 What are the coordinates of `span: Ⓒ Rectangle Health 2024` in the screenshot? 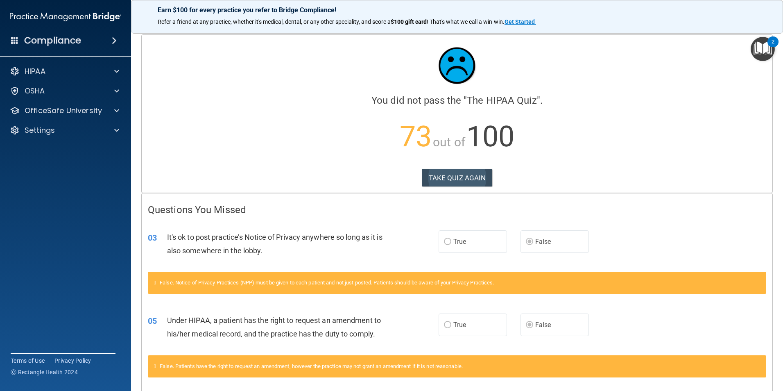 It's located at (44, 372).